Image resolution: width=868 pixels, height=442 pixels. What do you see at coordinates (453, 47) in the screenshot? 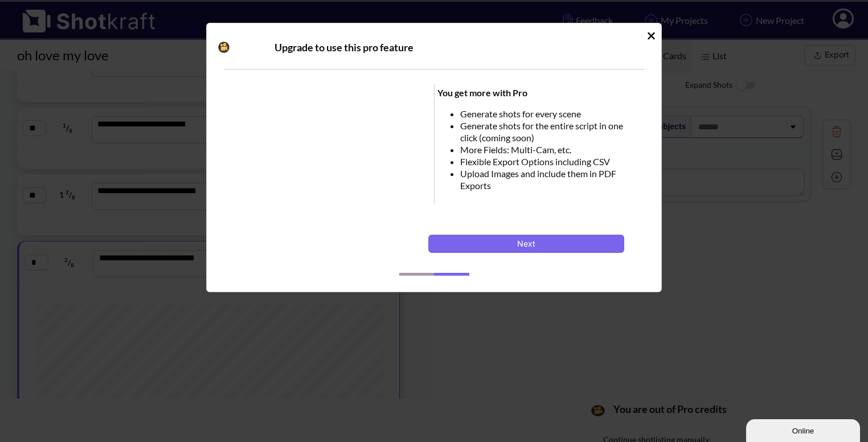
I see `div: Upgrade to use this pro feature` at bounding box center [453, 47].